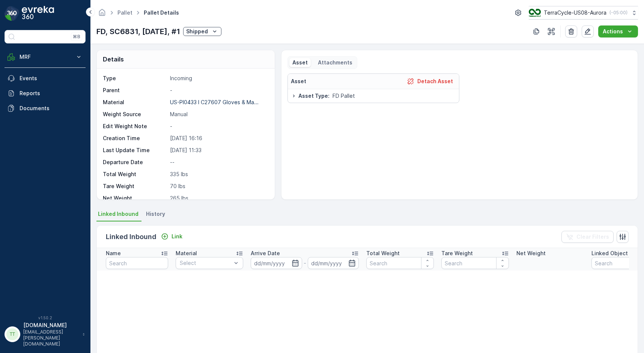 The height and width of the screenshot is (353, 644). What do you see at coordinates (134, 90) in the screenshot?
I see `p: Parent` at bounding box center [134, 90].